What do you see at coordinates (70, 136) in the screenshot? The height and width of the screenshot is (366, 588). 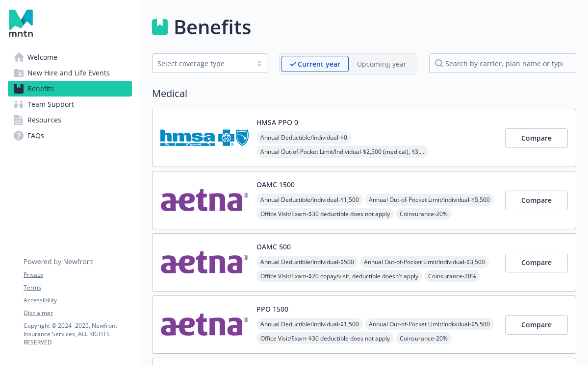 I see `a: FAQs` at bounding box center [70, 136].